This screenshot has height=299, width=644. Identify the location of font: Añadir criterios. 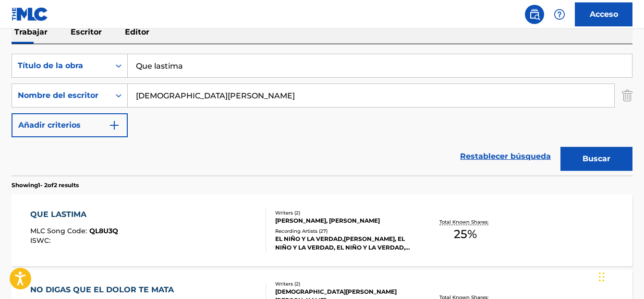
(49, 125).